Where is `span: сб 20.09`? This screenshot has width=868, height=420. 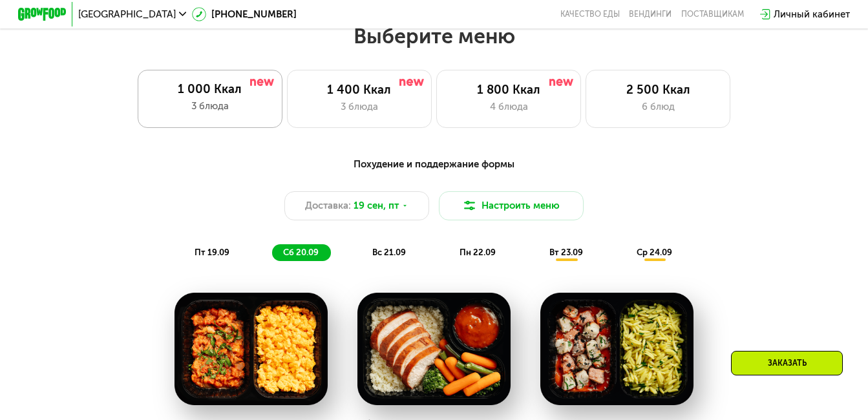 span: сб 20.09 is located at coordinates (301, 252).